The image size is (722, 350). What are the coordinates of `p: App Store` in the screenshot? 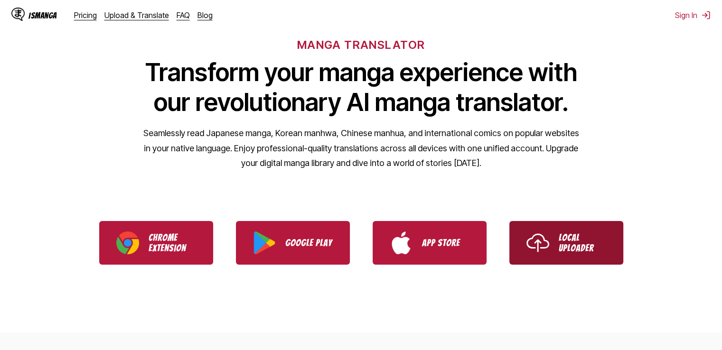 It's located at (446, 243).